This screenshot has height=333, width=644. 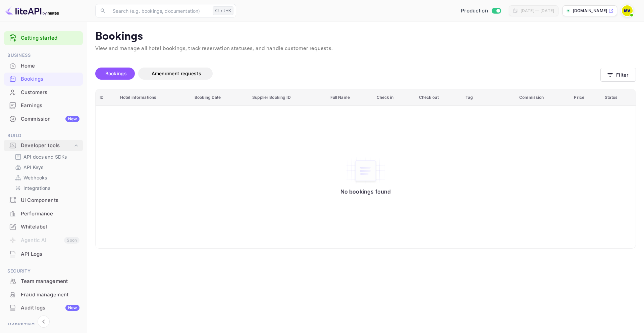 What do you see at coordinates (43, 136) in the screenshot?
I see `span: Build` at bounding box center [43, 136].